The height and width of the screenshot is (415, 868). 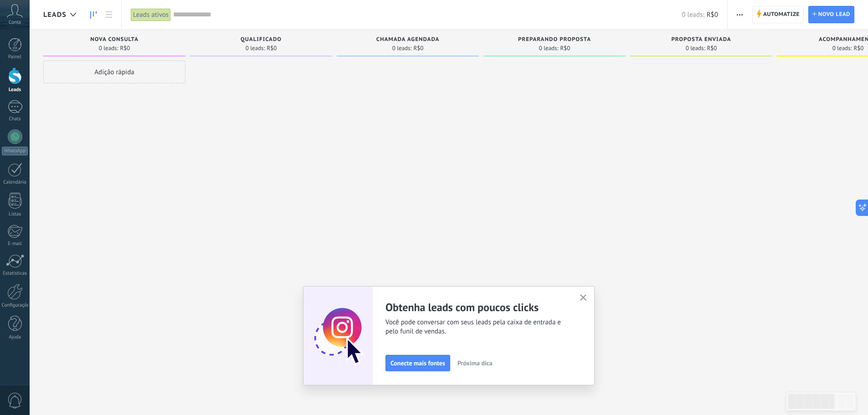 What do you see at coordinates (555, 40) in the screenshot?
I see `div: Preparando proposta` at bounding box center [555, 40].